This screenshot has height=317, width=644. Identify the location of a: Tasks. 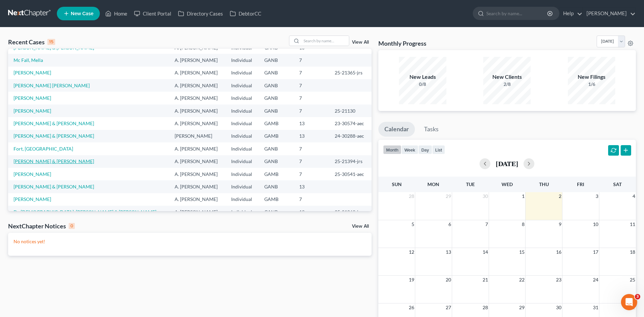
(431, 129).